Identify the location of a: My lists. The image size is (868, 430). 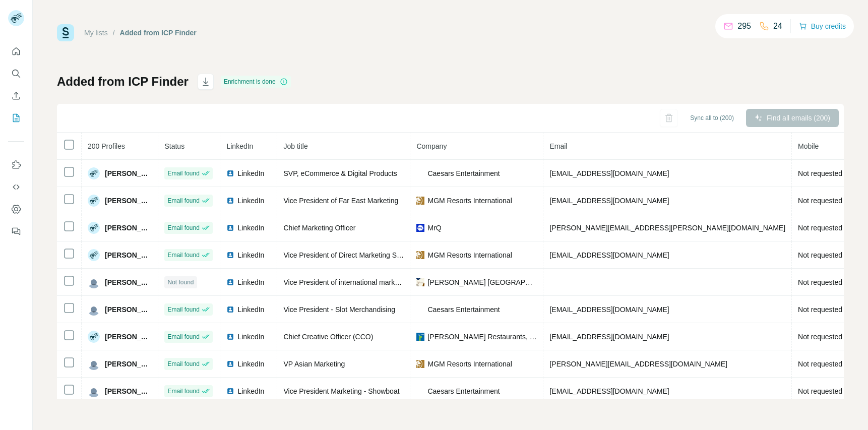
(96, 33).